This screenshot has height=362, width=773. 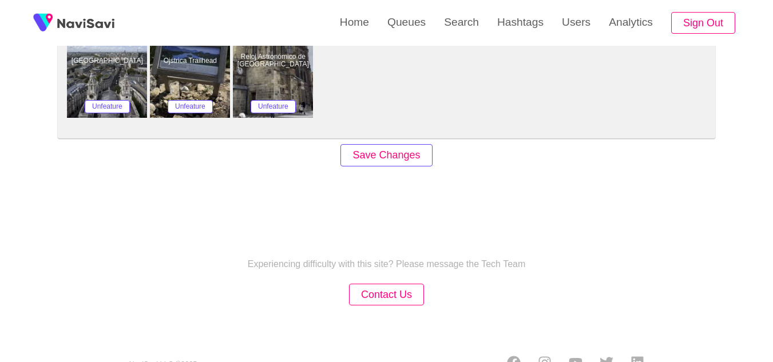 I want to click on a: Ojstrica TrailheadOjstrica TrailheadUnfeature, so click(x=191, y=61).